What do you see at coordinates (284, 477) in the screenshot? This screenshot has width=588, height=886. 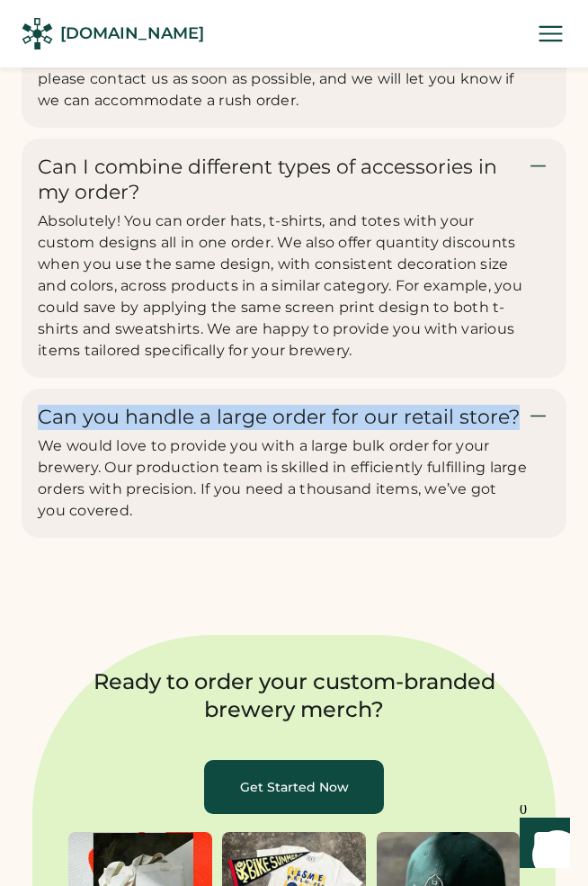 I see `span: We would love to provide you with a large bulk order for your brewery. Our production team is ski...` at bounding box center [284, 477].